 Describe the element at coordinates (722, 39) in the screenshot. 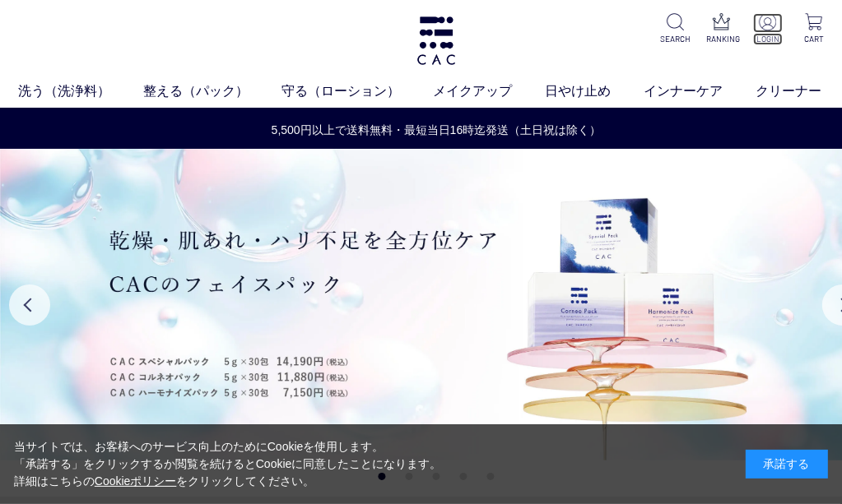

I see `p: RANKING` at that location.